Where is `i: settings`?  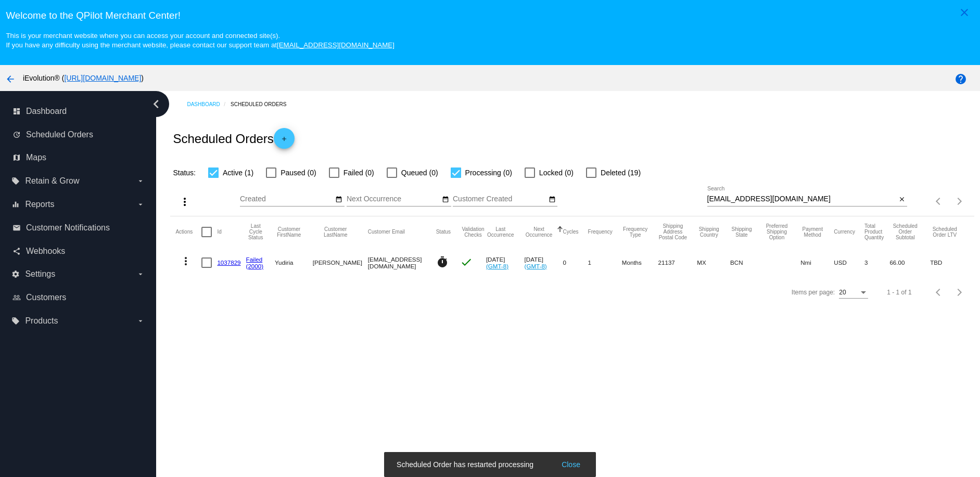 i: settings is located at coordinates (16, 274).